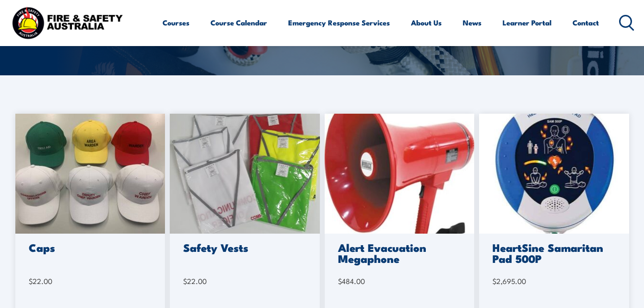 This screenshot has width=644, height=308. Describe the element at coordinates (509, 281) in the screenshot. I see `bdi: 2,695.00` at that location.